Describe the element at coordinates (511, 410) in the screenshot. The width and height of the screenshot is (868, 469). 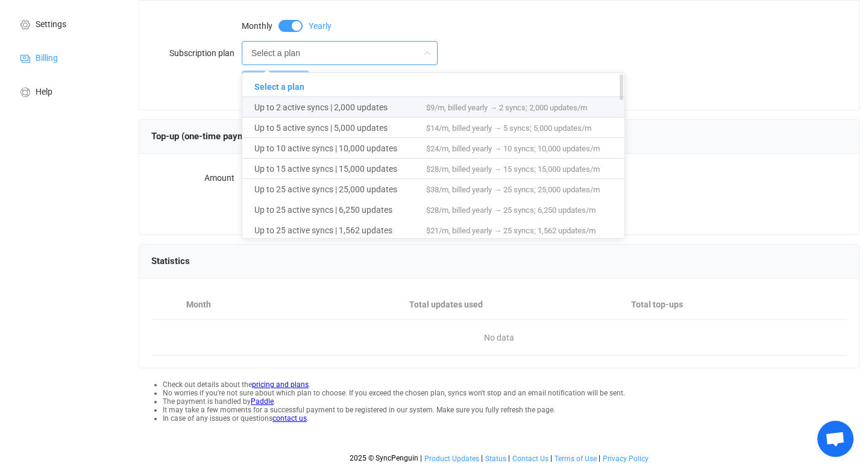
I see `li: It may take a few moments for a successful payment to be registered in our system. Make sure you ...` at that location.